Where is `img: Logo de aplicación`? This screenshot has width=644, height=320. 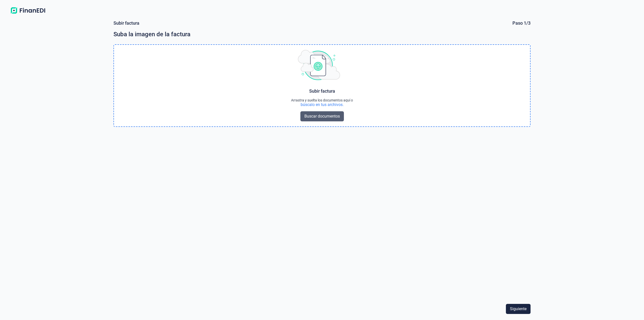
img: Logo de aplicación is located at coordinates (28, 10).